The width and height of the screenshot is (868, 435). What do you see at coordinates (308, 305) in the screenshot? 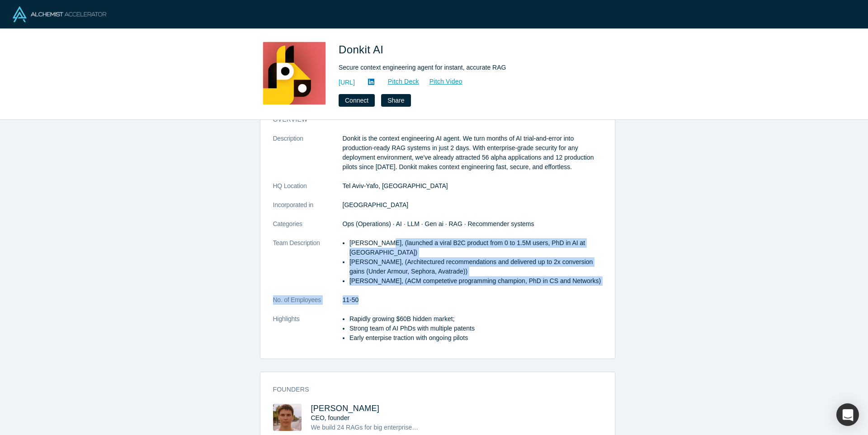
I see `dt: No. of Employees` at bounding box center [308, 305].